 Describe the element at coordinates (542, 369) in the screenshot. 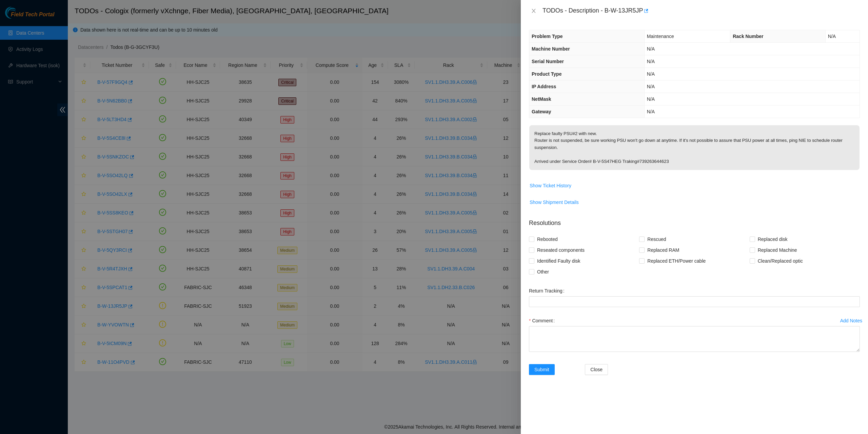

I see `span: Submit` at that location.